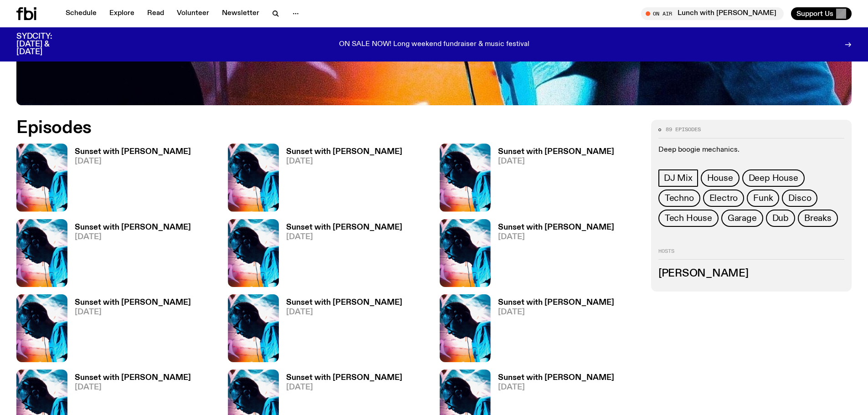 Image resolution: width=868 pixels, height=415 pixels. Describe the element at coordinates (720, 178) in the screenshot. I see `span: House` at that location.